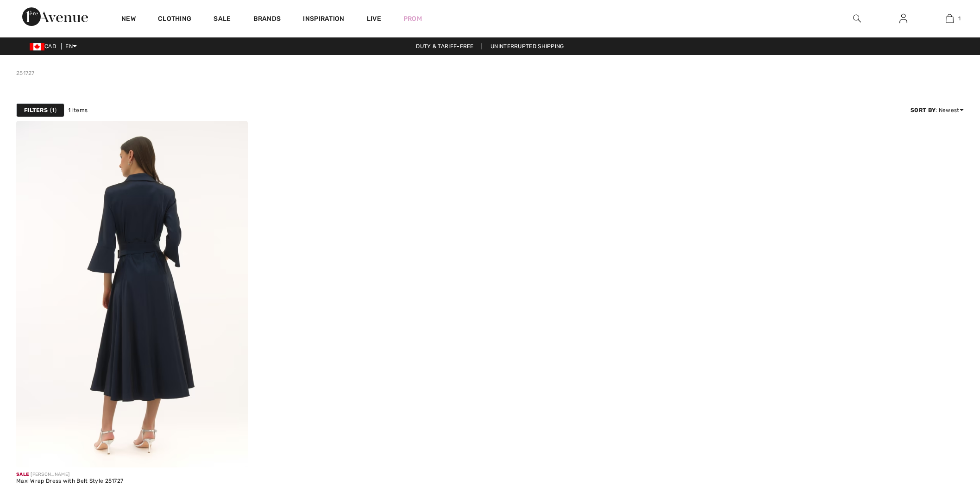 This screenshot has width=980, height=486. Describe the element at coordinates (949, 18) in the screenshot. I see `img: My Bag` at that location.